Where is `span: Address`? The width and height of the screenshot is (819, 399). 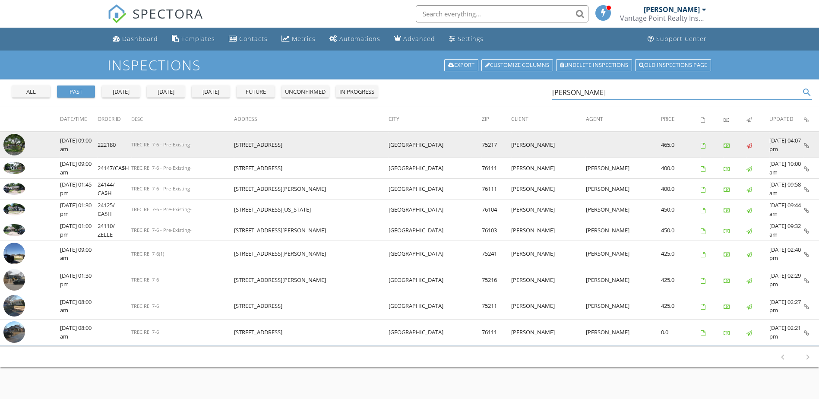
span: Address is located at coordinates (246, 119).